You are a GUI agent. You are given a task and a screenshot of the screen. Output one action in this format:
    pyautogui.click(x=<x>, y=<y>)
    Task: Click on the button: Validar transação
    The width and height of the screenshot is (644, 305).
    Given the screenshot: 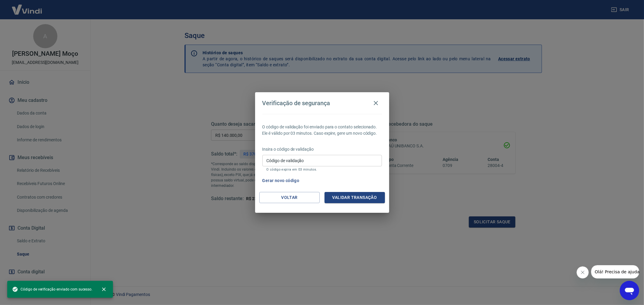 What is the action you would take?
    pyautogui.click(x=355, y=197)
    